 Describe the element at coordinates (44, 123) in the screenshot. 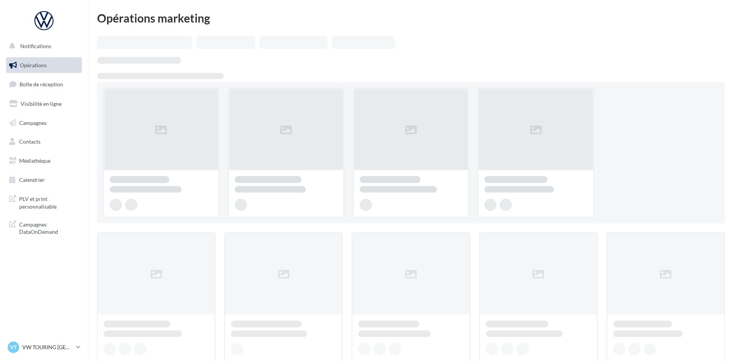

I see `a: Campagnes` at that location.